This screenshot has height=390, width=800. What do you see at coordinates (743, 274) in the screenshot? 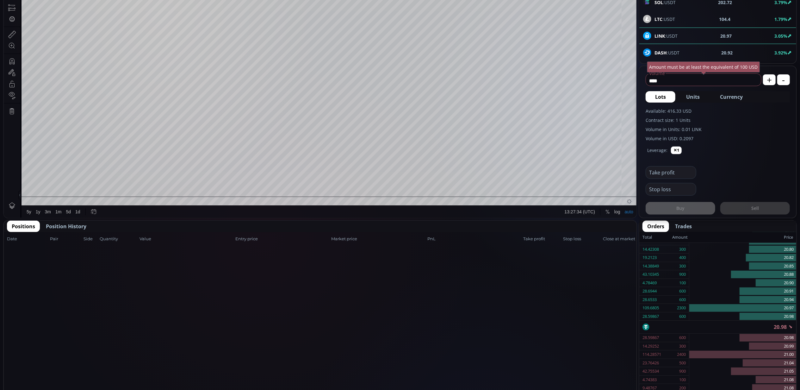
I see `div: 20.88` at bounding box center [743, 274].